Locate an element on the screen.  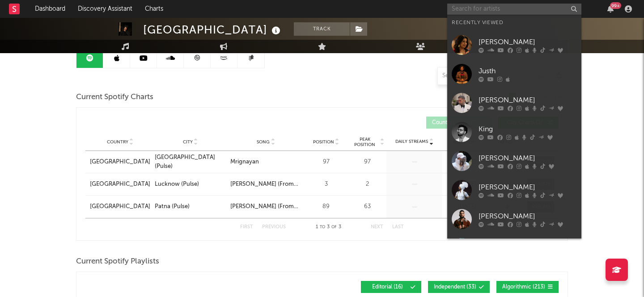
span: Editorial ( 16 ) is located at coordinates (388, 287).